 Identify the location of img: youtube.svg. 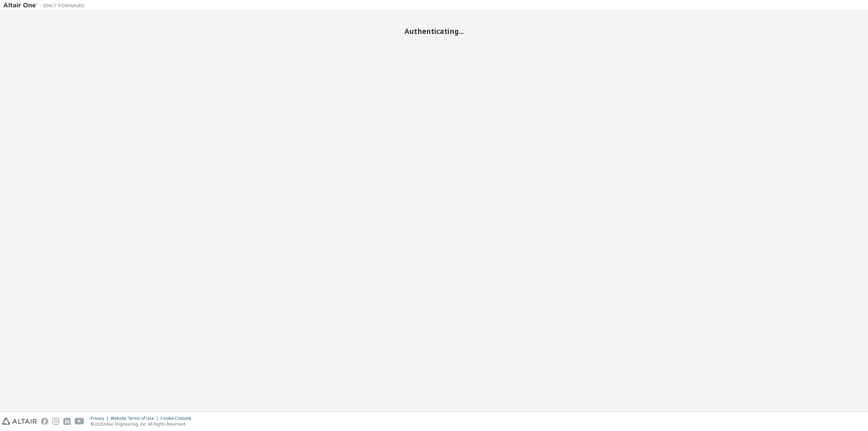
(79, 421).